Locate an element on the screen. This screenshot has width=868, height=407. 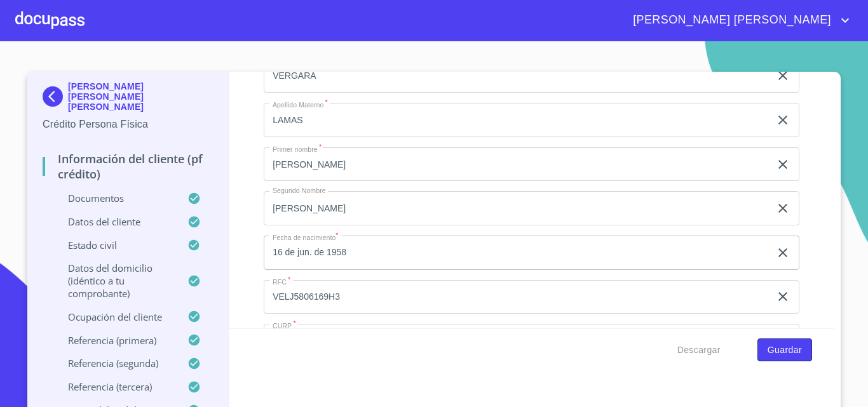
p: Información del cliente (PF crédito) is located at coordinates (128, 166).